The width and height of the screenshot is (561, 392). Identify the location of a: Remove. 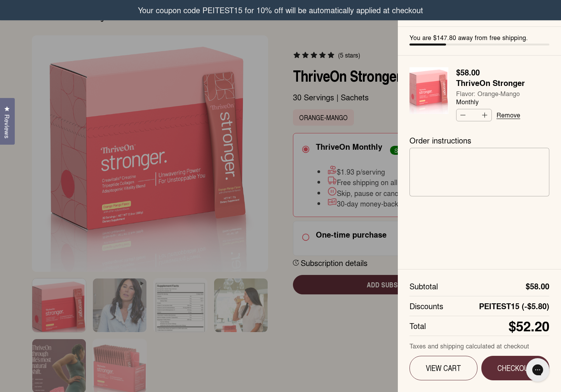
(508, 115).